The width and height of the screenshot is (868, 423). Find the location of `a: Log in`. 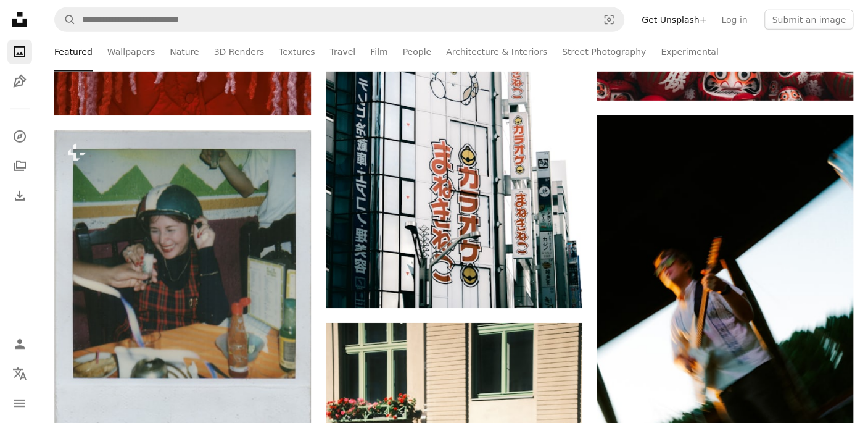

a: Log in is located at coordinates (734, 20).